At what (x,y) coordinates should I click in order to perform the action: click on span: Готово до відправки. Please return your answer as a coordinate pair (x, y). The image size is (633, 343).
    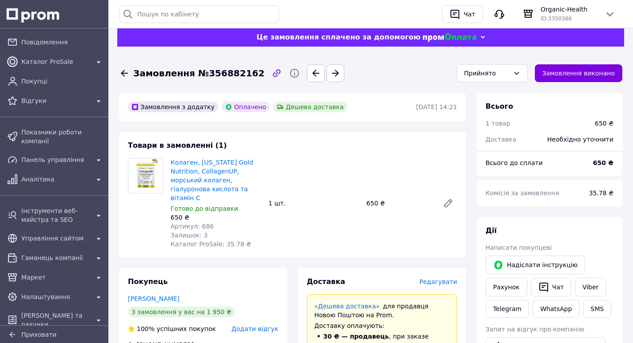
    Looking at the image, I should click on (204, 209).